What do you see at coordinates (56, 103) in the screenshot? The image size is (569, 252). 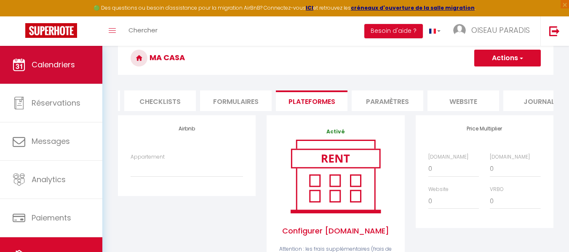 I see `span: Réservations` at bounding box center [56, 103].